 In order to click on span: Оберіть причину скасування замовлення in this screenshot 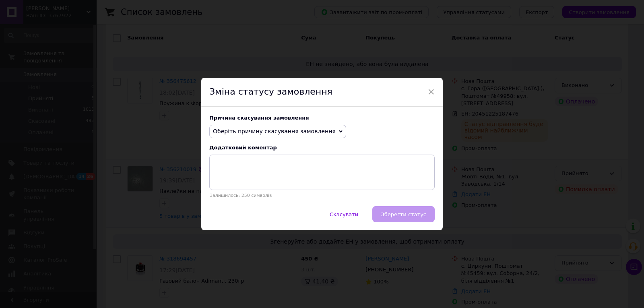, I will do `click(274, 131)`.